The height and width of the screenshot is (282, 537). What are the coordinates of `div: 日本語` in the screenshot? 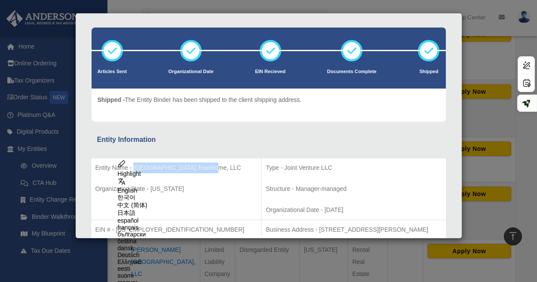 It's located at (165, 213).